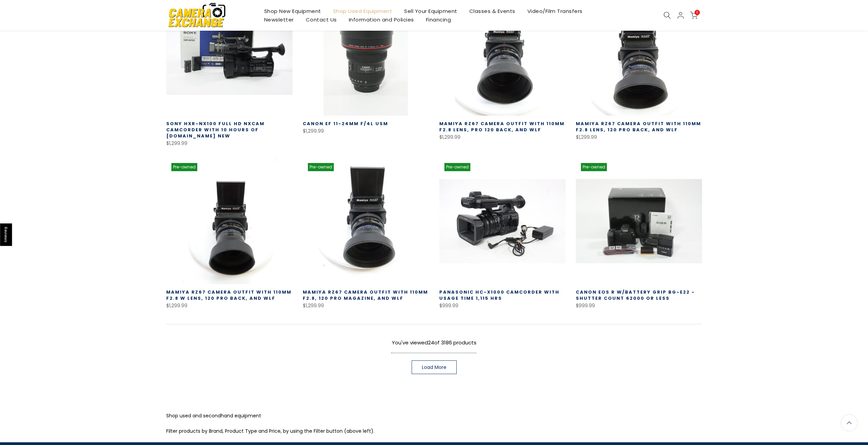 This screenshot has height=445, width=868. I want to click on span: 0, so click(697, 13).